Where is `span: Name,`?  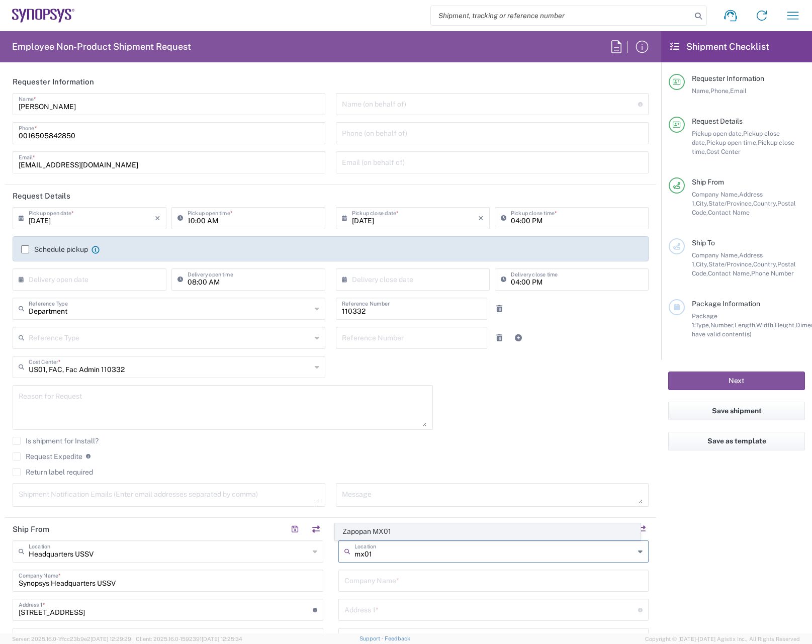
span: Name, is located at coordinates (701, 90).